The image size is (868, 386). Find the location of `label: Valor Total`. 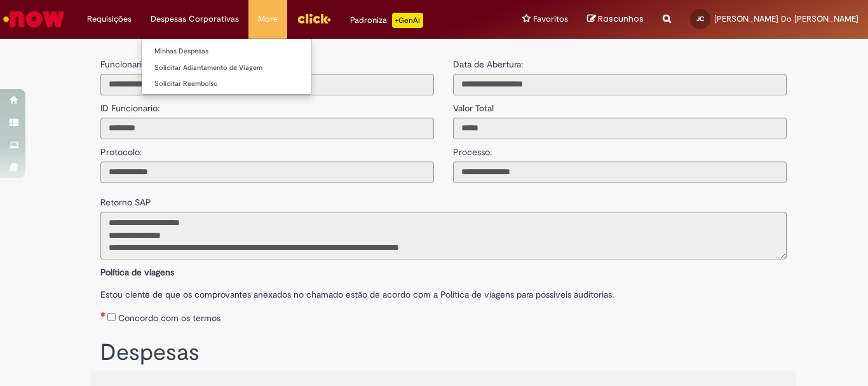

label: Valor Total is located at coordinates (473, 105).